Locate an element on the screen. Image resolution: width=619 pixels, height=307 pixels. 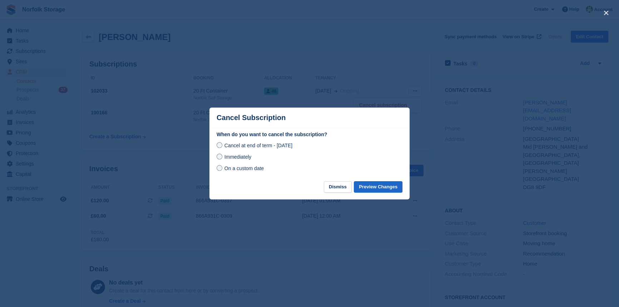
button: Preview Changes is located at coordinates (378, 187).